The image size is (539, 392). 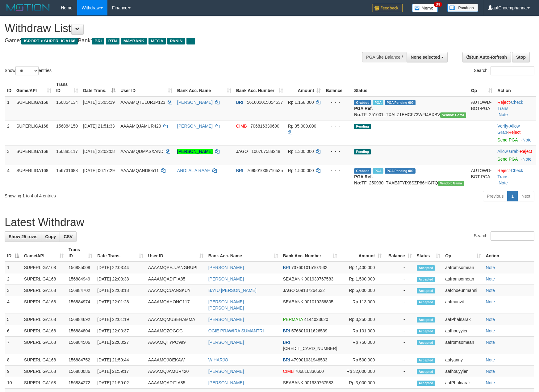 I want to click on th: ID: activate to sort column descending, so click(x=13, y=253).